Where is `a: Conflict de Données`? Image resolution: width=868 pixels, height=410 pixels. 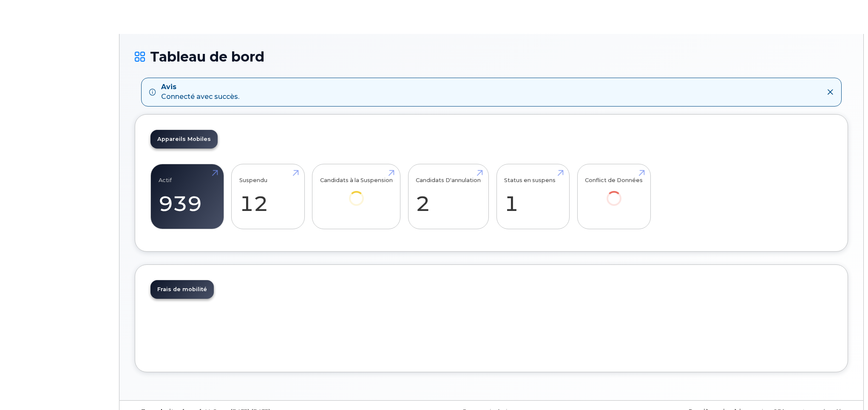 a: Conflict de Données is located at coordinates (614, 193).